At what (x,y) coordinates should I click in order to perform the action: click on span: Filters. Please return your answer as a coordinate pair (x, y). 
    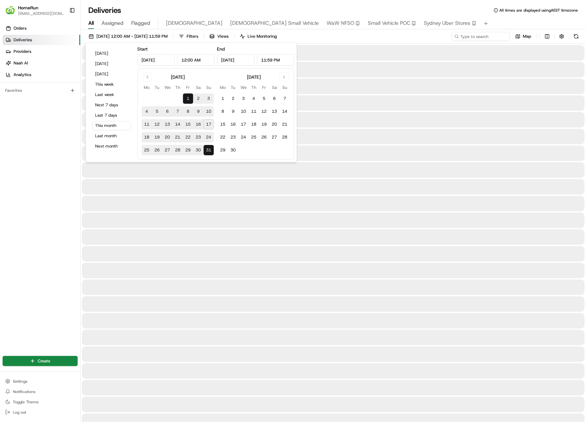
    Looking at the image, I should click on (192, 36).